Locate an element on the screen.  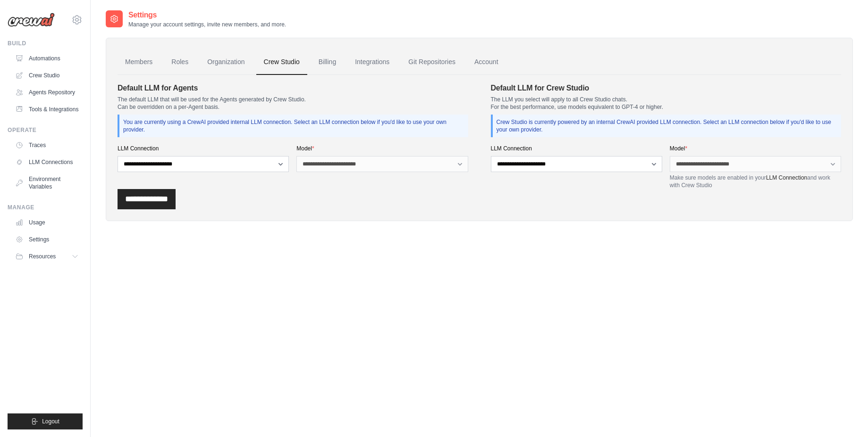
a: Integrations is located at coordinates (372, 62).